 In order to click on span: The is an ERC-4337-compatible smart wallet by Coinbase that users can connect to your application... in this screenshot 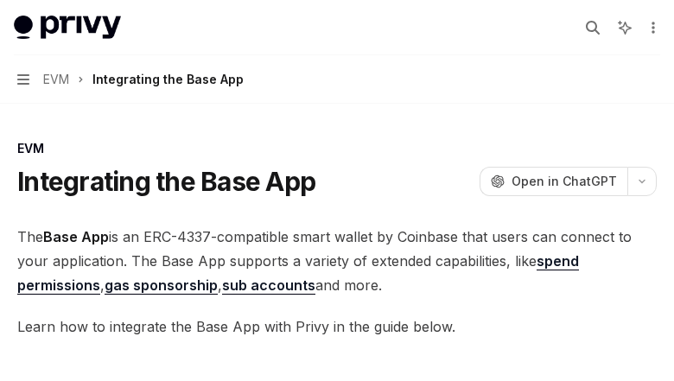, I will do `click(337, 261)`.